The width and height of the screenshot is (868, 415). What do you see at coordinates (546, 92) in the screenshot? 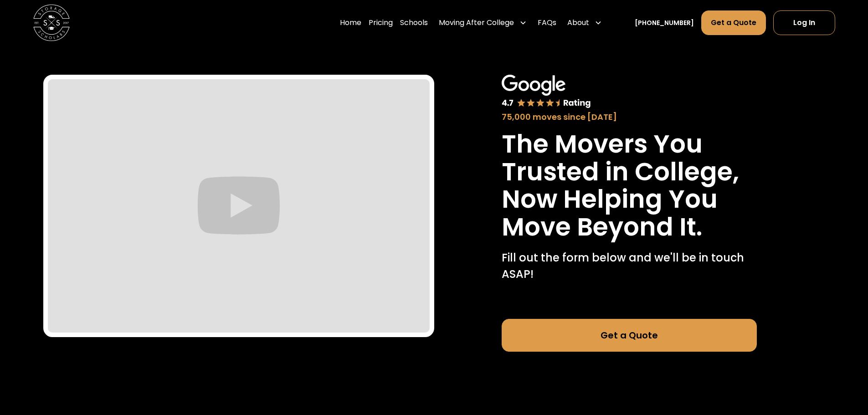
I see `img: Google 4.7 star rating` at bounding box center [546, 92].